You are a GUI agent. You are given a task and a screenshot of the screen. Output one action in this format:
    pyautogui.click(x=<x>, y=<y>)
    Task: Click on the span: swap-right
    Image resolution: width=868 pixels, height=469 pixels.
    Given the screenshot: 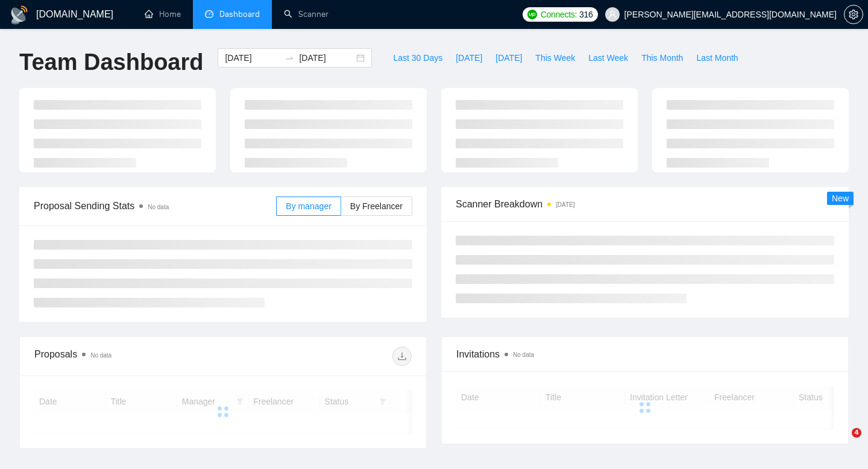 What is the action you would take?
    pyautogui.click(x=290, y=58)
    